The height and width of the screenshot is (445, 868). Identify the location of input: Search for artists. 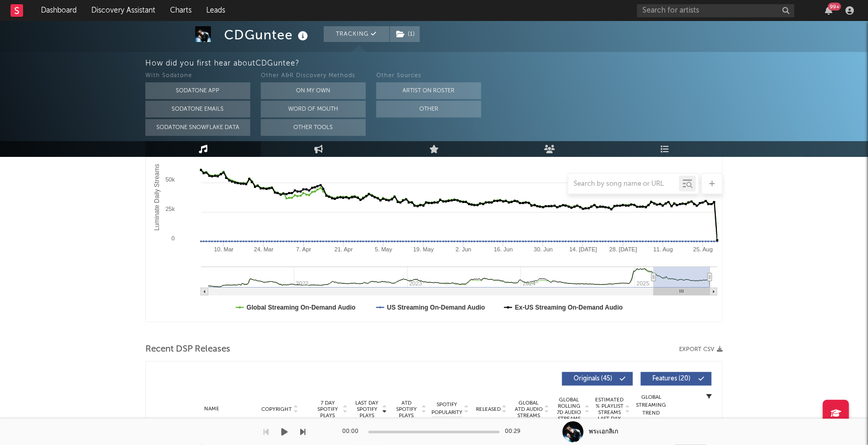
(715, 11).